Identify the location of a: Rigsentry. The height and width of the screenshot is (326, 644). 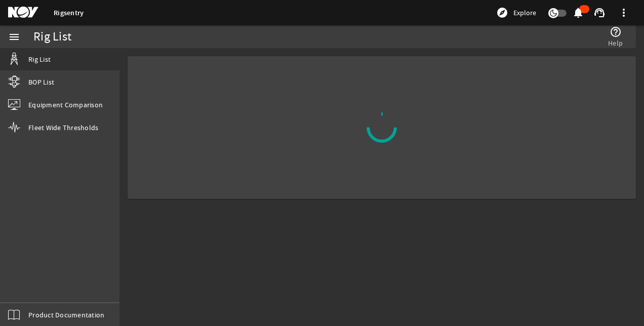
(69, 13).